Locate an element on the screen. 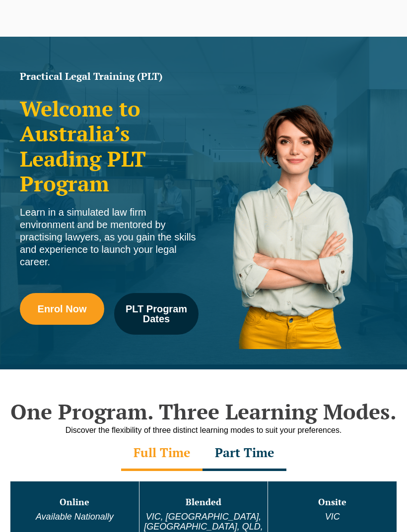  div: Full Time is located at coordinates (162, 454).